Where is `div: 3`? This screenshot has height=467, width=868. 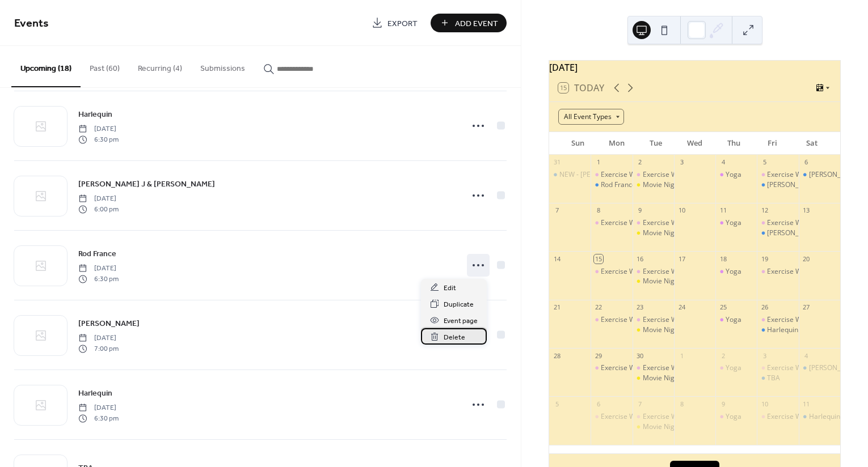 div: 3 is located at coordinates (681, 162).